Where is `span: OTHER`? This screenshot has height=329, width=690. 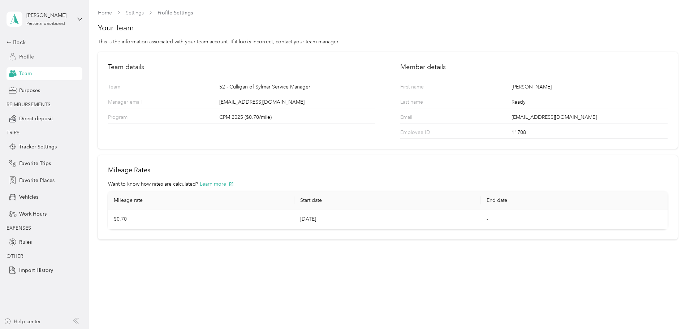 span: OTHER is located at coordinates (15, 256).